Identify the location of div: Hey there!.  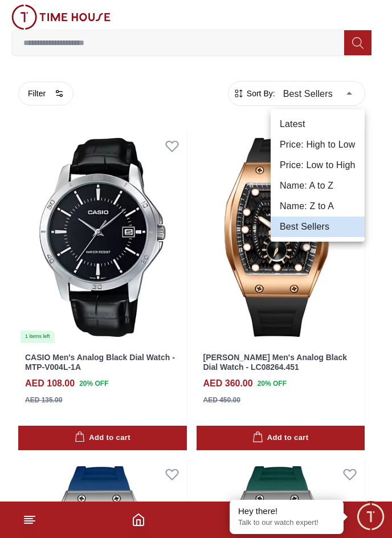
(287, 511).